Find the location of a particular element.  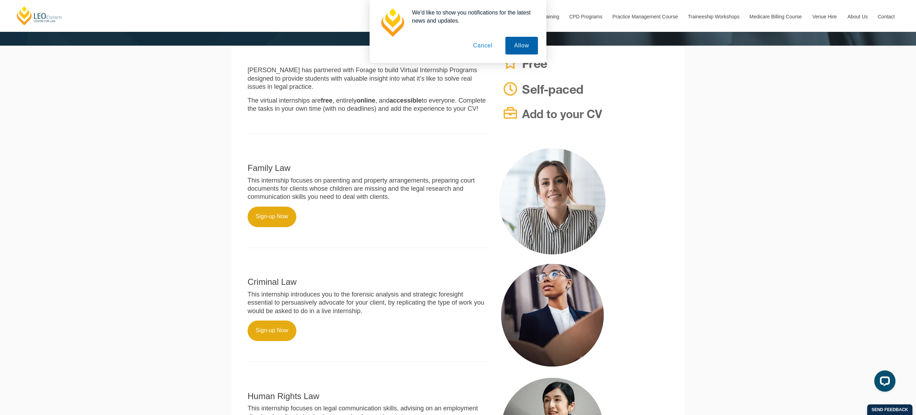

h2: Criminal Law is located at coordinates (368, 282).